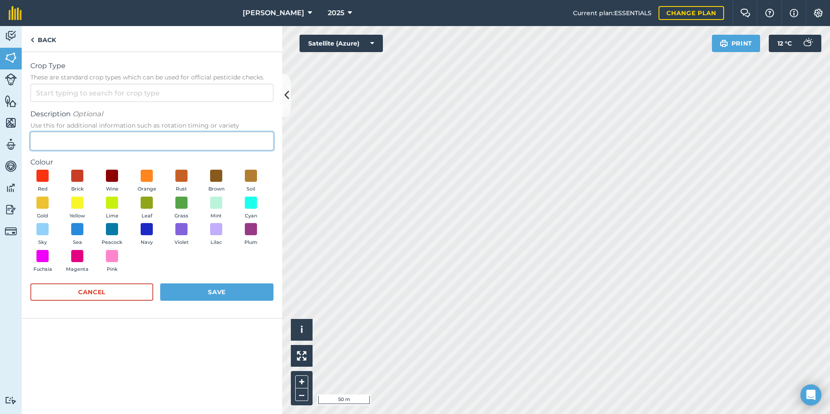  I want to click on button: Peacock, so click(112, 235).